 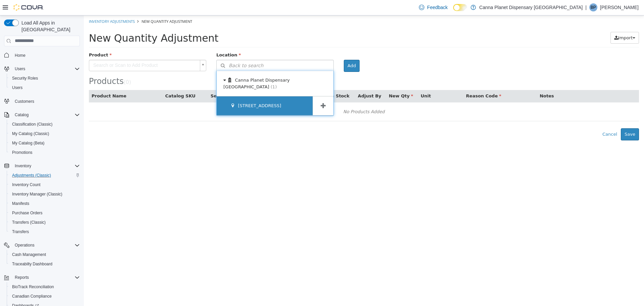 What do you see at coordinates (28, 6) in the screenshot?
I see `a: Inventory Adjustments` at bounding box center [28, 6].